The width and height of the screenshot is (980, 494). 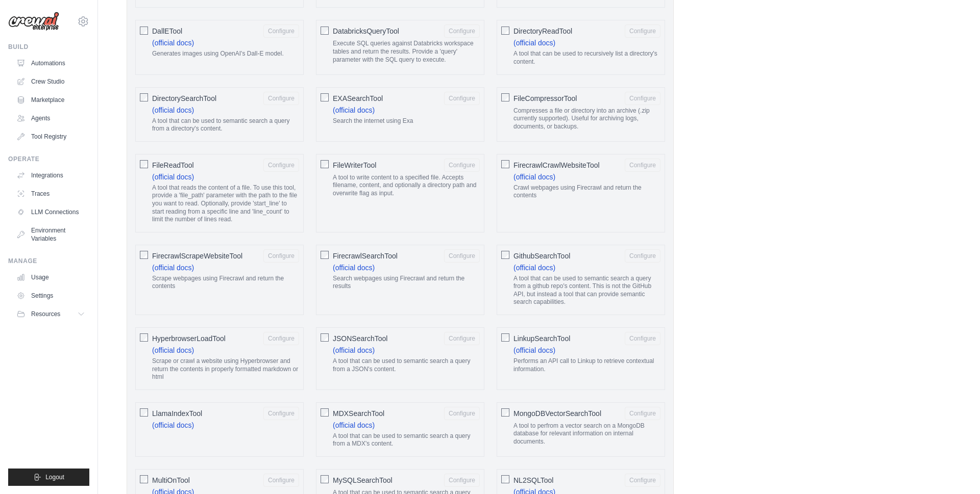 I want to click on p: A tool that can be used to semantic search a query from a directory's content., so click(x=226, y=125).